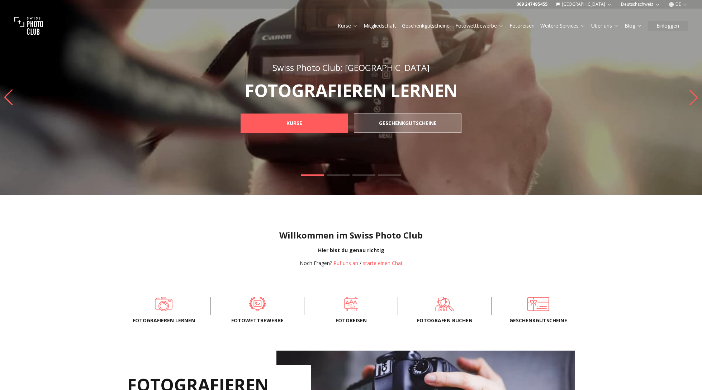 The height and width of the screenshot is (390, 702). Describe the element at coordinates (522, 26) in the screenshot. I see `button: Fotoreisen` at that location.